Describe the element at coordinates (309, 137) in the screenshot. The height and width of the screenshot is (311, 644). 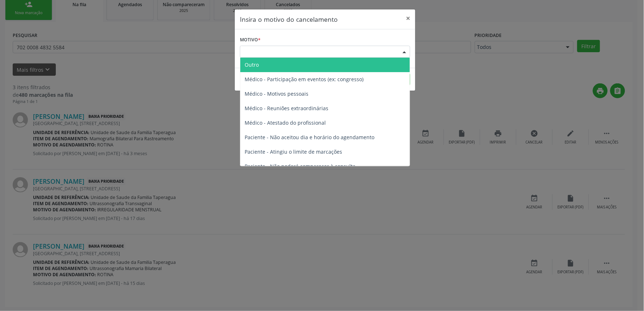
I see `span: Paciente - Não aceitou dia e horário do agendamento` at that location.